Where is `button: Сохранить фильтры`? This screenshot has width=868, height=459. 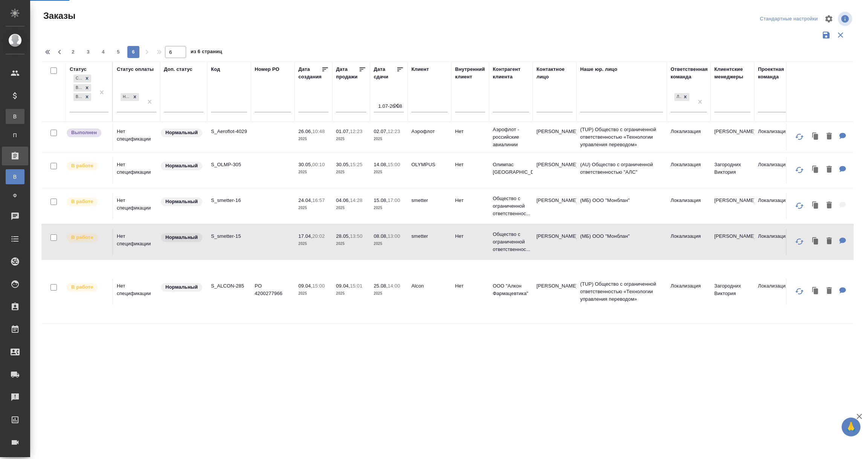 button: Сохранить фильтры is located at coordinates (826, 35).